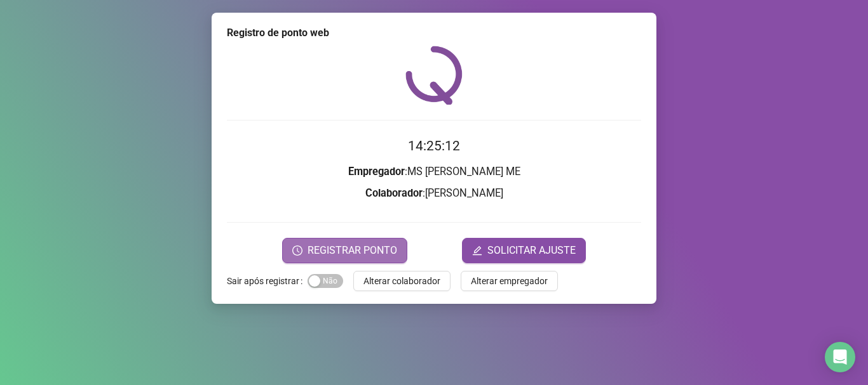  Describe the element at coordinates (402, 281) in the screenshot. I see `button: Alterar colaborador` at that location.